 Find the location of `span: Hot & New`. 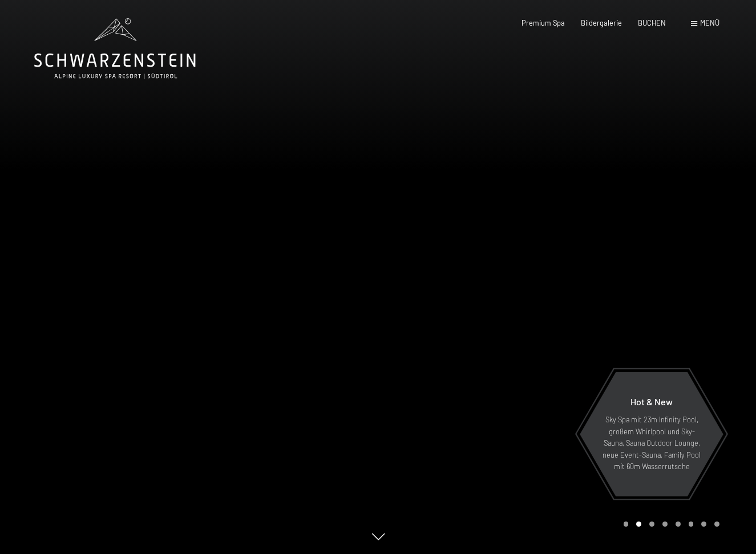

span: Hot & New is located at coordinates (652, 402).